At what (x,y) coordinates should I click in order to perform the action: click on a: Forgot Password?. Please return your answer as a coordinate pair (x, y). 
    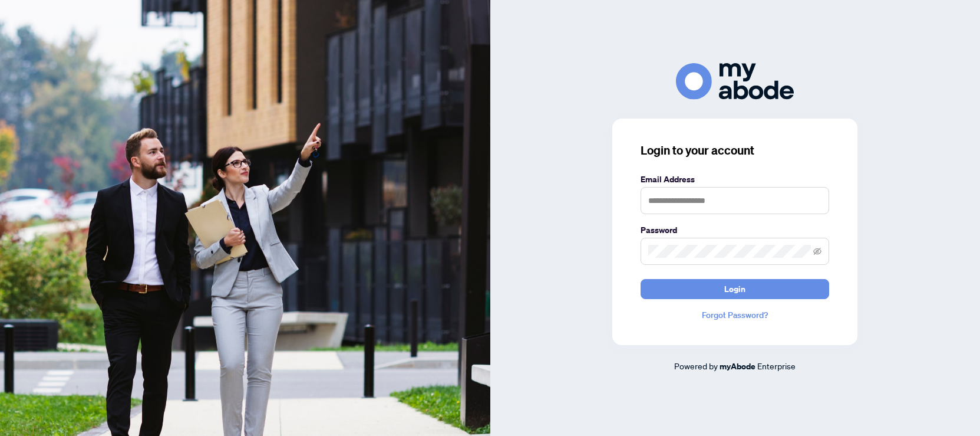
    Looking at the image, I should click on (735, 315).